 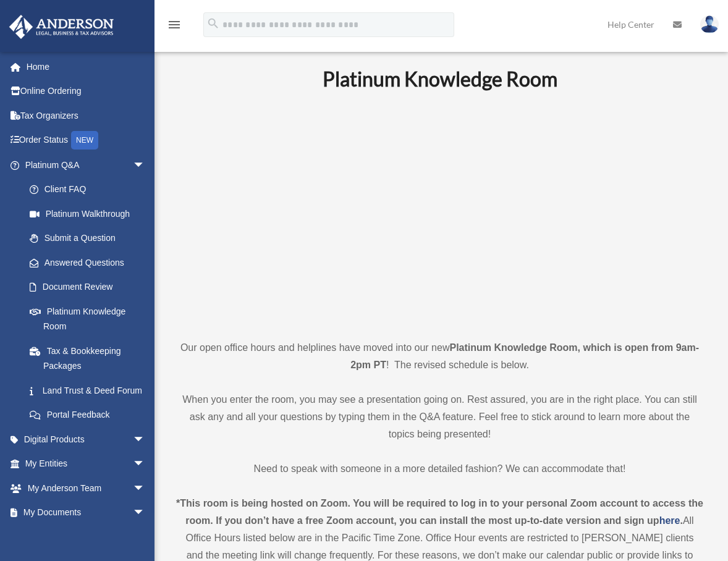 What do you see at coordinates (86, 92) in the screenshot?
I see `a: Online Ordering` at bounding box center [86, 92].